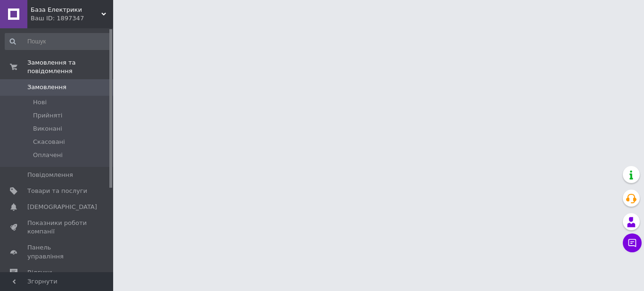 The image size is (644, 291). I want to click on span: Скасовані, so click(49, 142).